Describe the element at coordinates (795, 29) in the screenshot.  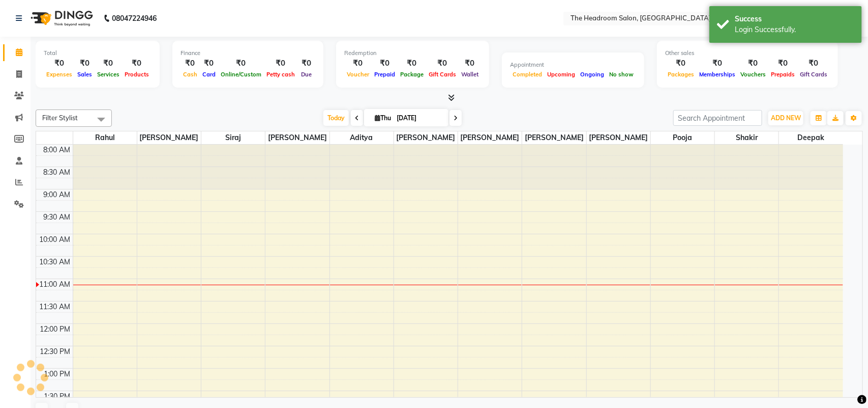
I see `div: Login Successfully.` at that location.